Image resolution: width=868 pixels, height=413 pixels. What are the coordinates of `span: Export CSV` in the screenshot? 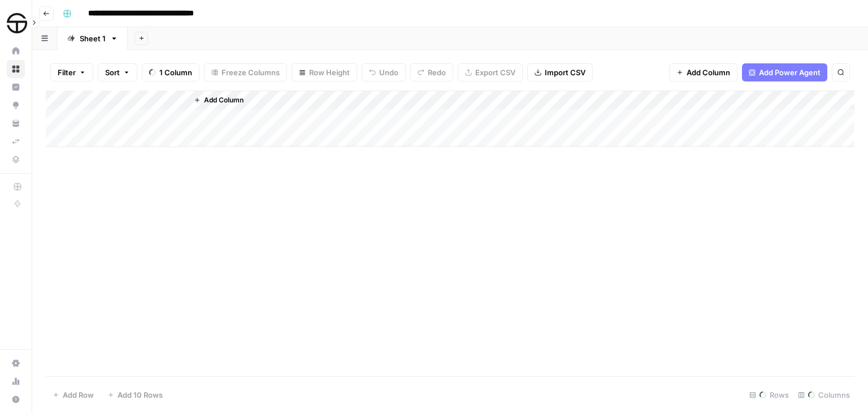 It's located at (495, 72).